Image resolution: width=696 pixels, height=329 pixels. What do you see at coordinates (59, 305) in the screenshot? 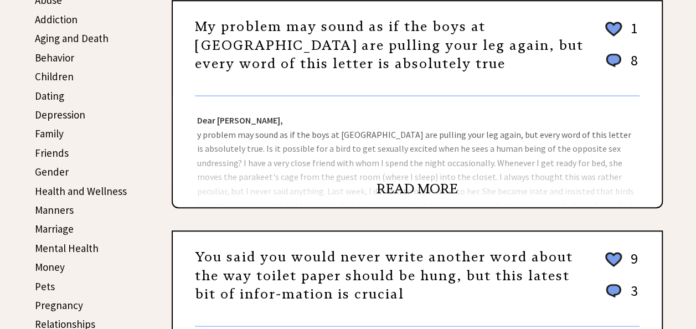
I see `a: Pregnancy` at bounding box center [59, 305].